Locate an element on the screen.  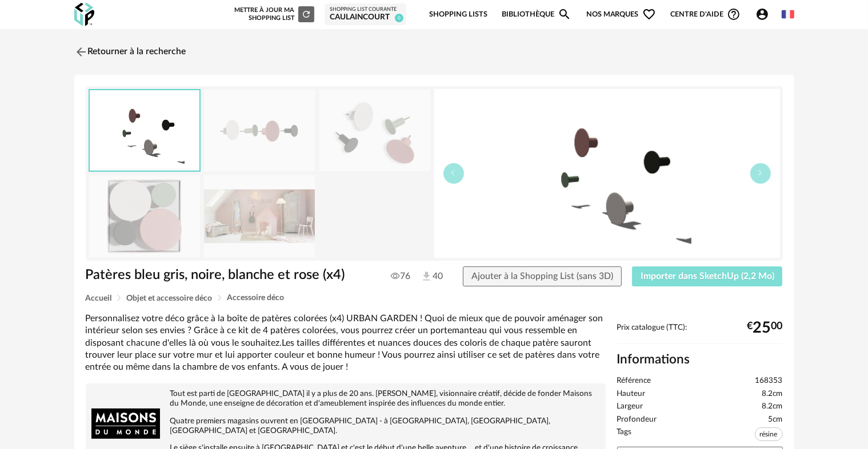
span: résine is located at coordinates (768, 435).